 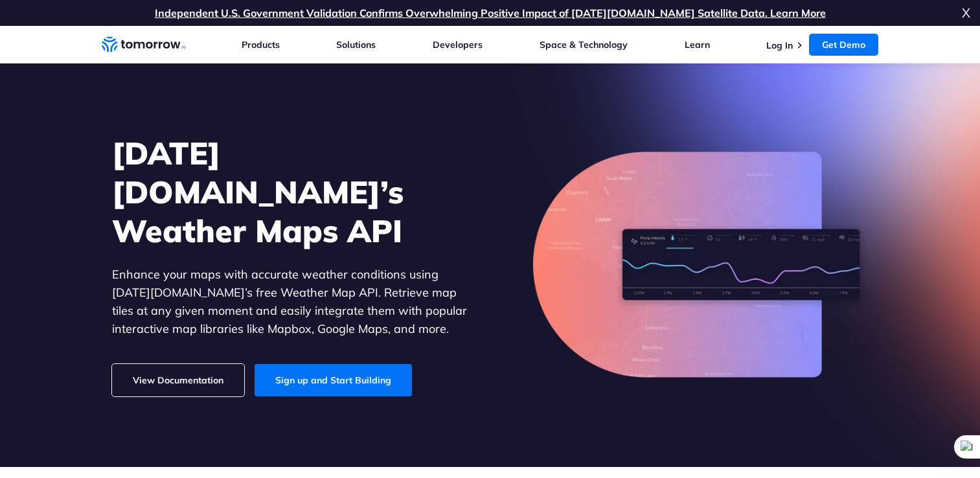 I want to click on a: Log In, so click(x=779, y=46).